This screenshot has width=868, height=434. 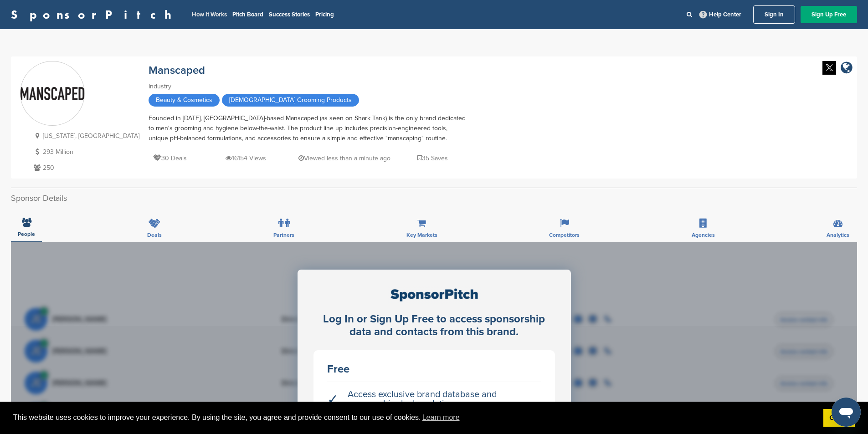 What do you see at coordinates (703, 235) in the screenshot?
I see `span: Agencies` at bounding box center [703, 235].